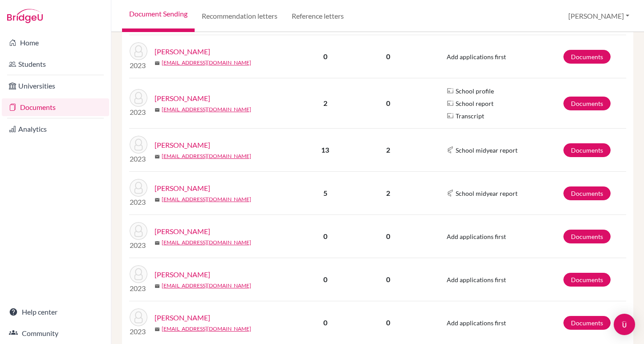  What do you see at coordinates (138, 231) in the screenshot?
I see `img: Vanin, Giacomo` at bounding box center [138, 231].